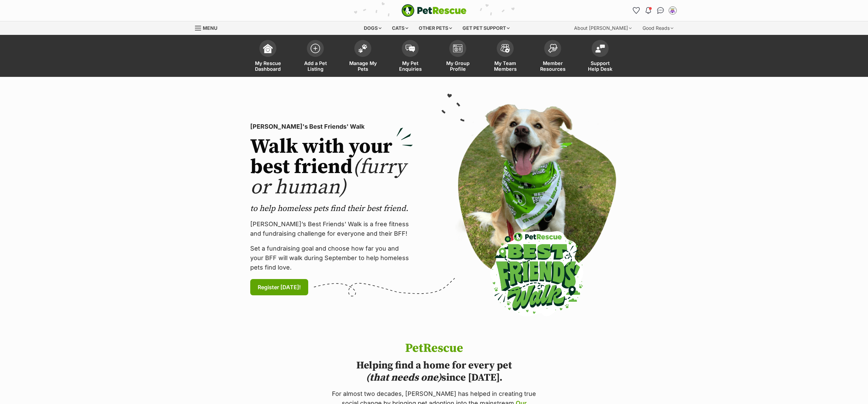 The width and height of the screenshot is (868, 404). What do you see at coordinates (658, 28) in the screenshot?
I see `div: Good Reads` at bounding box center [658, 28].